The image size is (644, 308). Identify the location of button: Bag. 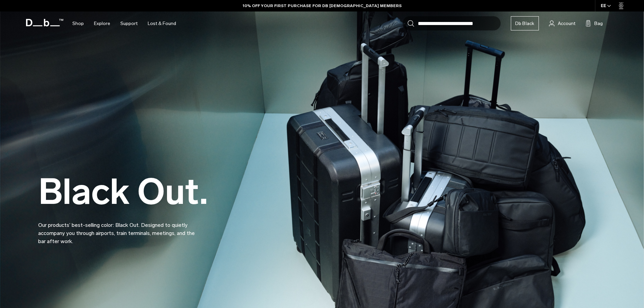
(594, 23).